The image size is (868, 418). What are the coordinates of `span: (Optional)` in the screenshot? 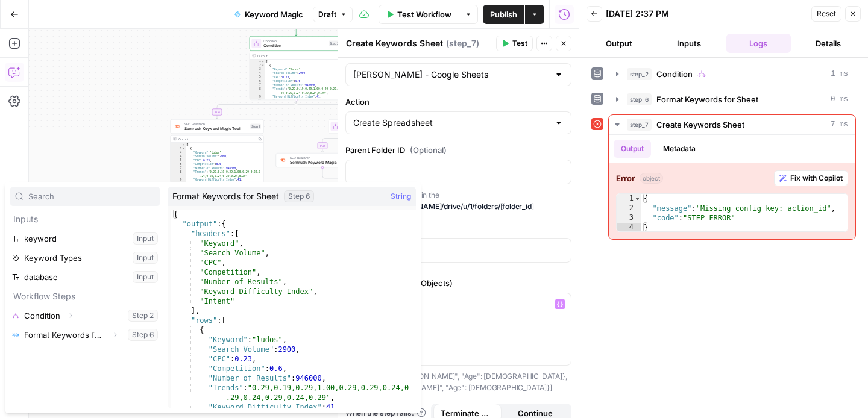 It's located at (428, 150).